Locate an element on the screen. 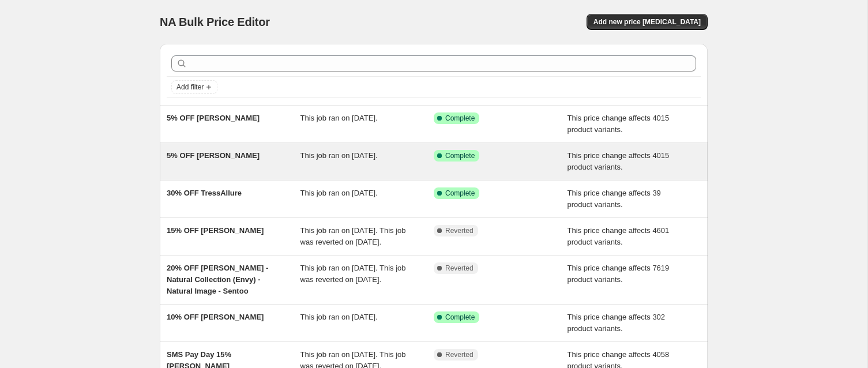 This screenshot has height=368, width=868. span: This price change affects 7619 product variants. is located at coordinates (618, 274).